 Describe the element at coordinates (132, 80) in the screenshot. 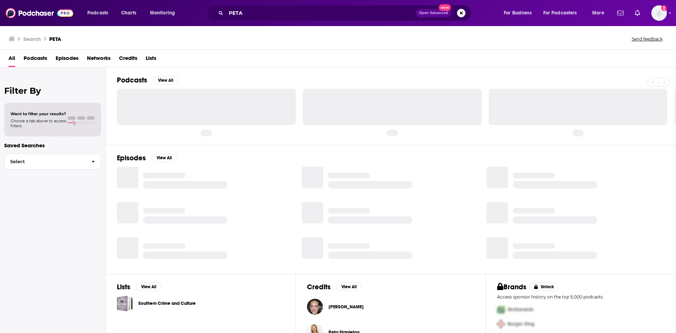

I see `h2: Podcasts` at that location.